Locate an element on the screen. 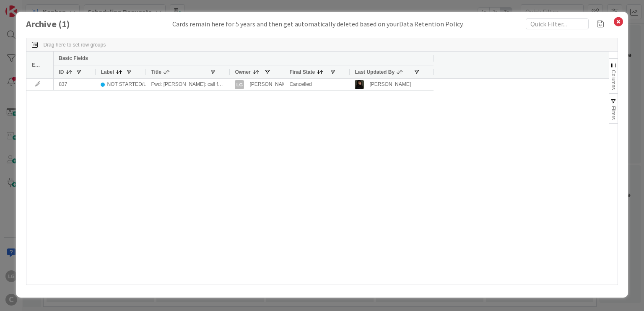 This screenshot has height=311, width=644. span: Title is located at coordinates (156, 72).